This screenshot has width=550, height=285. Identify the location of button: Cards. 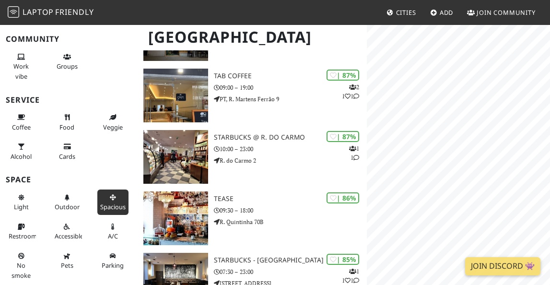
(67, 151).